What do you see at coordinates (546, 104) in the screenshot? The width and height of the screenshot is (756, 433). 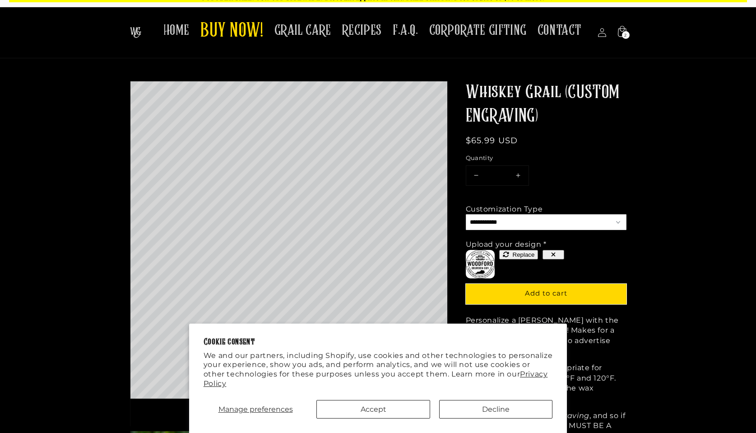 I see `h1: Whiskey Grail (CUSTOM ENGRAVING)` at bounding box center [546, 104].